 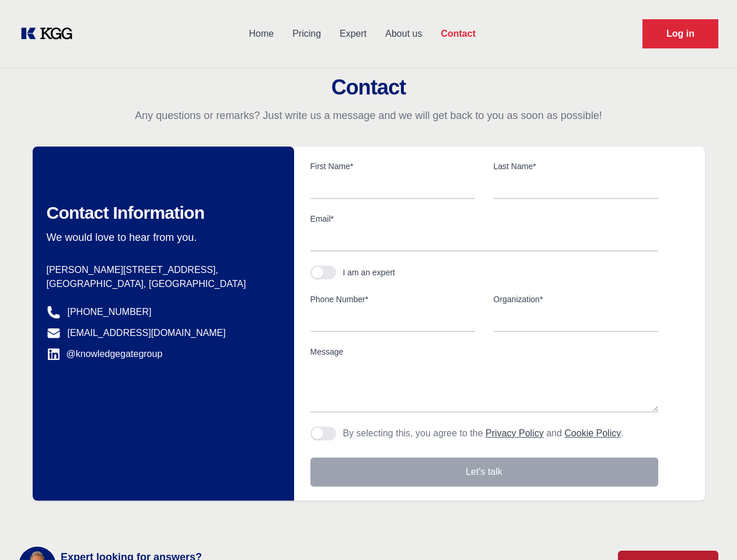 I want to click on a: Privacy Policy, so click(x=515, y=433).